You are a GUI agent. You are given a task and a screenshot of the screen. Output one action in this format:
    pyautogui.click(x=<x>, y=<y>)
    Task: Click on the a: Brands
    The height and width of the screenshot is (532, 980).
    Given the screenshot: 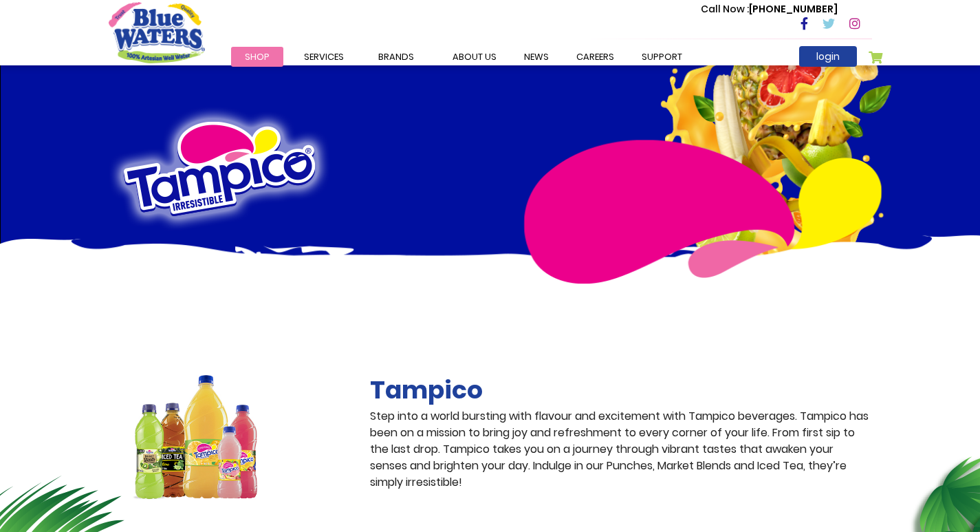 What is the action you would take?
    pyautogui.click(x=396, y=56)
    